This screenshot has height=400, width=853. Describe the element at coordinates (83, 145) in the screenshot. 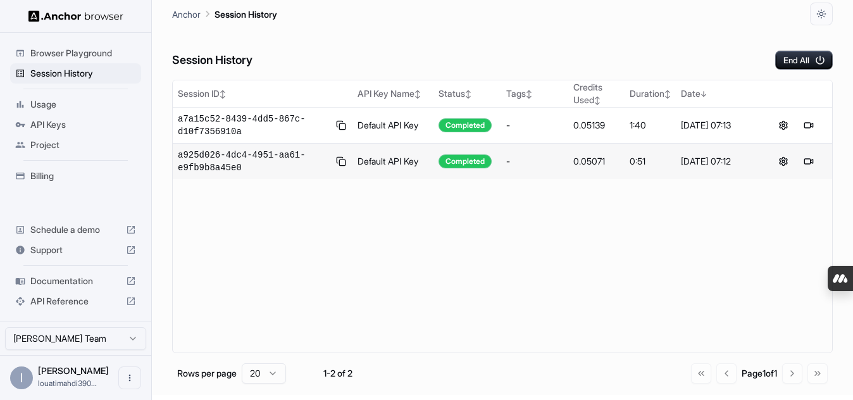

I see `span: Project` at that location.